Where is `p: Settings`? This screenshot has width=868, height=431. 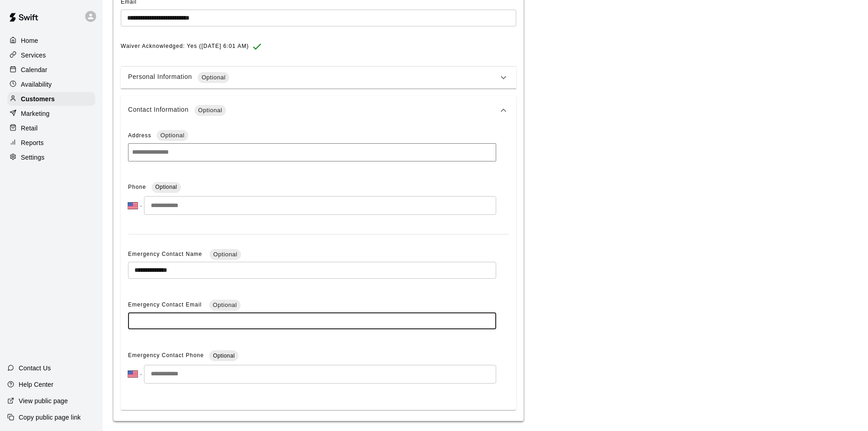
p: Settings is located at coordinates (33, 157).